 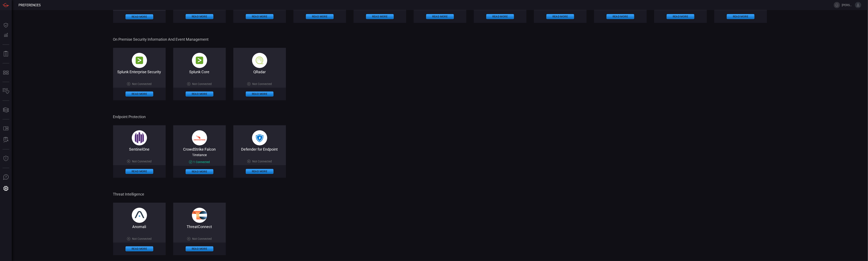 I want to click on span: Endpoint Protection, so click(x=440, y=117).